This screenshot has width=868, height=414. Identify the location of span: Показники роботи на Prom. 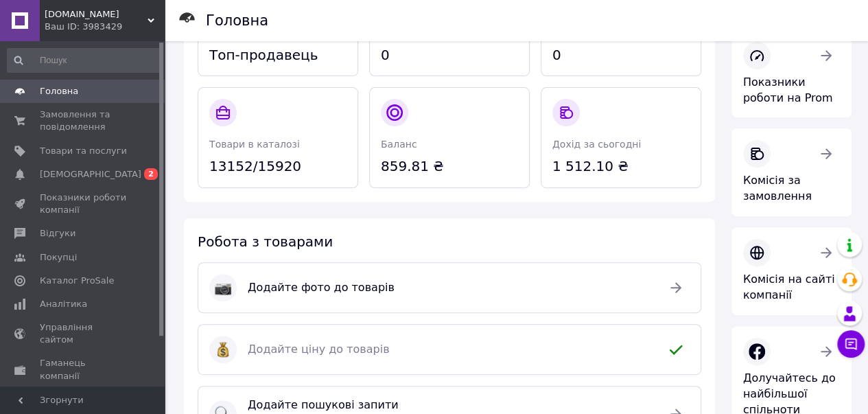
(788, 90).